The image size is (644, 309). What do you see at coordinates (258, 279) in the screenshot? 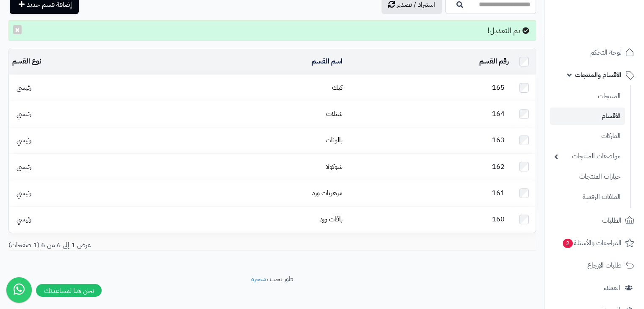
I see `a: متجرة` at bounding box center [258, 279].